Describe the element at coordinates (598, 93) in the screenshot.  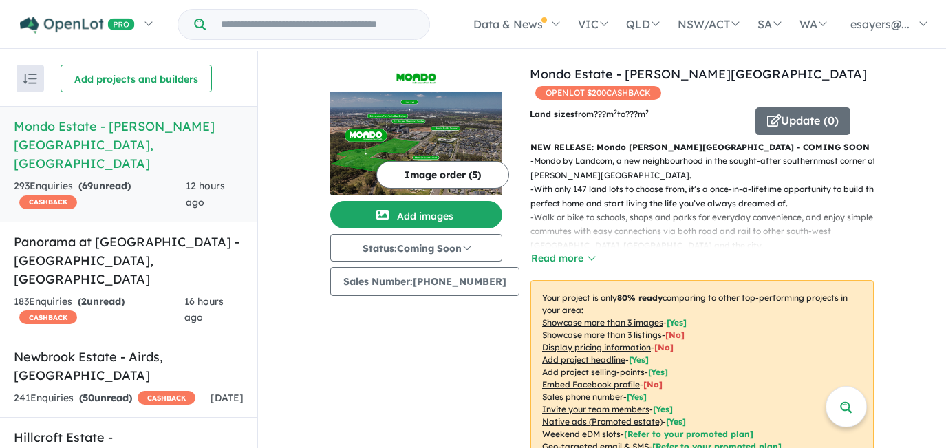
I see `span: OPENLOT $ 200 CASHBACK` at that location.